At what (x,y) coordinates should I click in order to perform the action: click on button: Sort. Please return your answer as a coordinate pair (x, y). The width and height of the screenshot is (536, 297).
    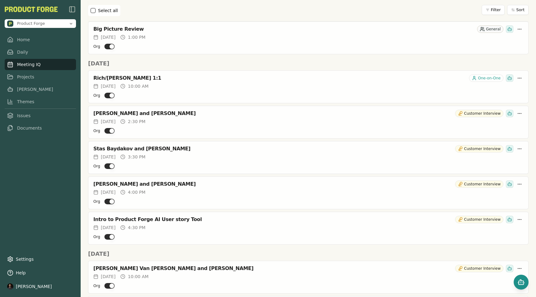
    Looking at the image, I should click on (518, 10).